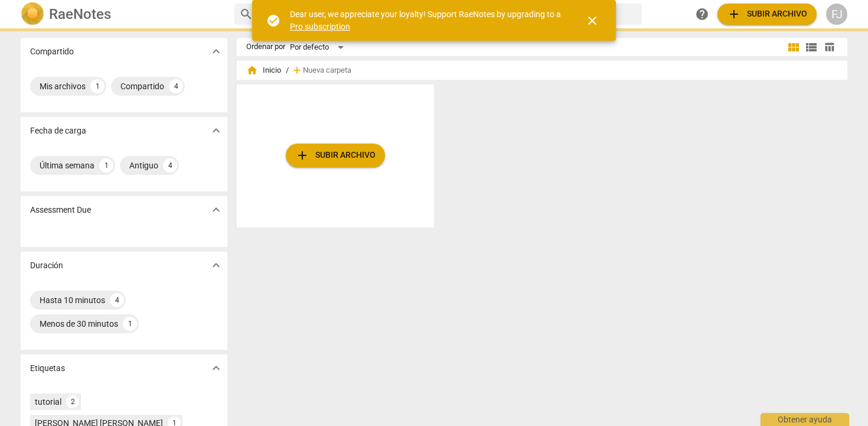 This screenshot has width=868, height=426. Describe the element at coordinates (319, 47) in the screenshot. I see `div: Por defecto` at that location.